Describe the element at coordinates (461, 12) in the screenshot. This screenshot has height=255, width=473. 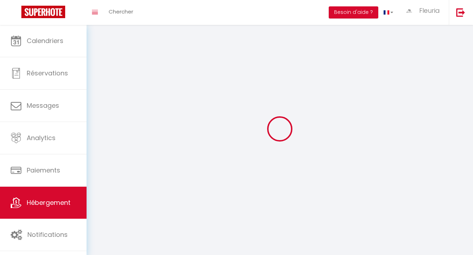
I see `img: logout` at that location.